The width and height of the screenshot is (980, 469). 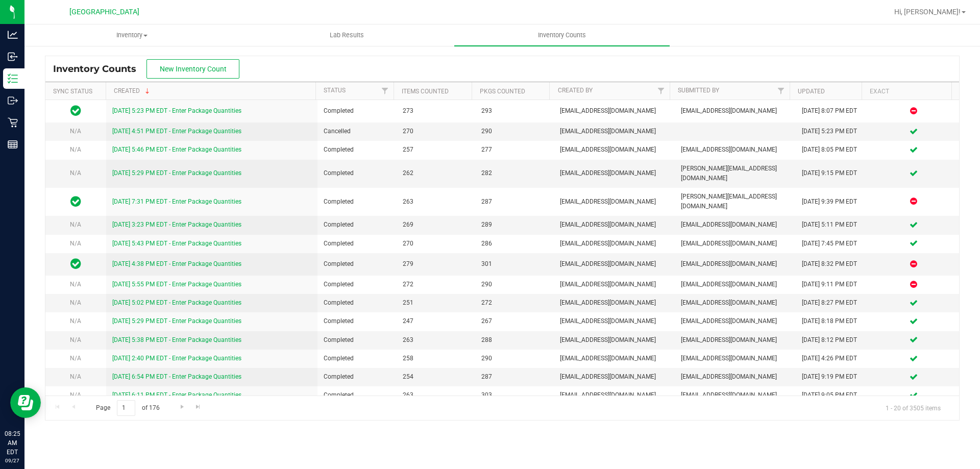 I want to click on span: 286, so click(x=515, y=244).